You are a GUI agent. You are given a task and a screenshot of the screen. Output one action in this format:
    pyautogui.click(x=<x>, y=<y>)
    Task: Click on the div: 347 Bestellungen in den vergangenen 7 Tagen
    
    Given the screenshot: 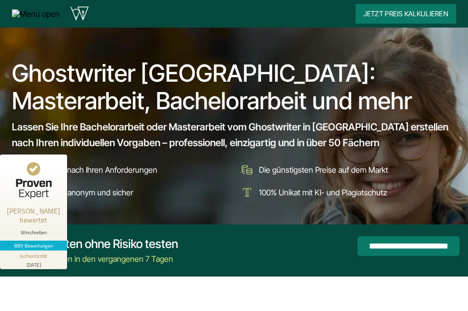 What is the action you would take?
    pyautogui.click(x=95, y=259)
    